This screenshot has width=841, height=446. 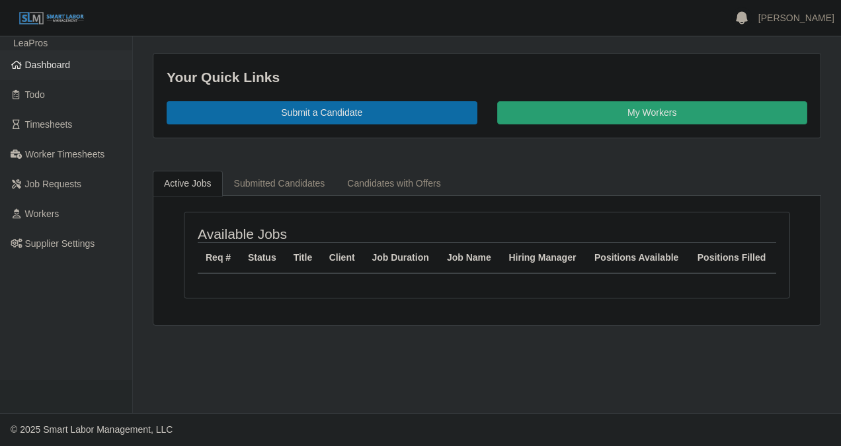 I want to click on span: Supplier Settings, so click(x=60, y=243).